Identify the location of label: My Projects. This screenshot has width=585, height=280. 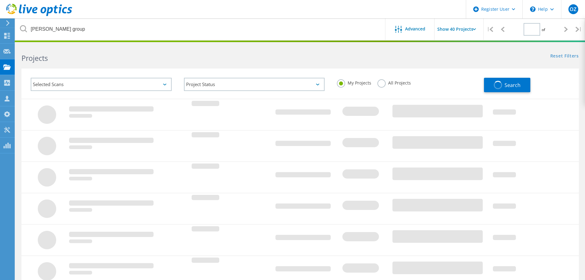
(354, 82).